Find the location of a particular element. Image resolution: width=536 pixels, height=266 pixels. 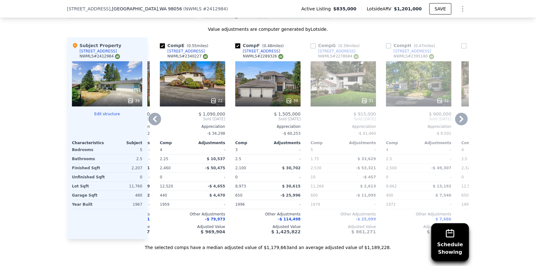

div: 0 is located at coordinates (125, 177).